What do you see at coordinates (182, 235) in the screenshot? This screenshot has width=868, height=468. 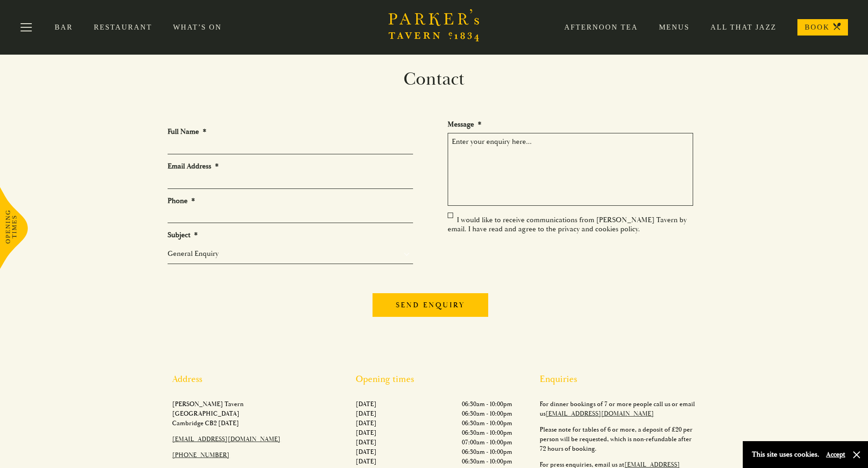 I see `label: Subject` at bounding box center [182, 235].